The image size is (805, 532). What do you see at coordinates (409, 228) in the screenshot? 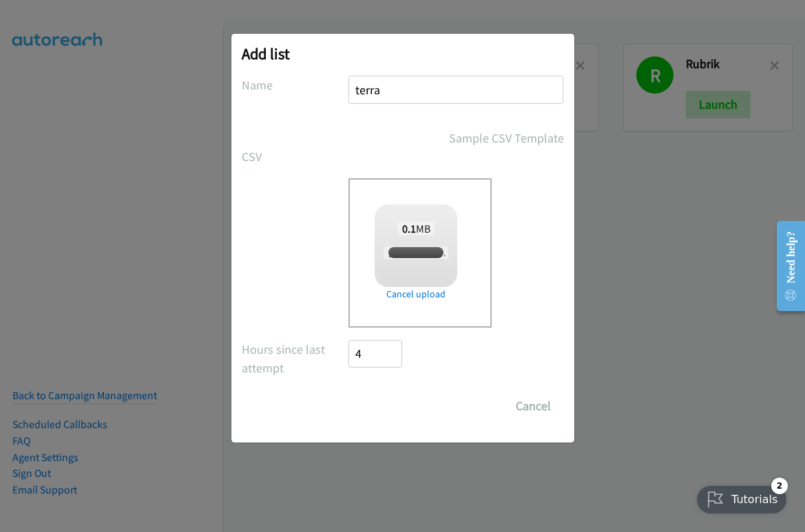
I see `strong: 0.1` at bounding box center [409, 228].